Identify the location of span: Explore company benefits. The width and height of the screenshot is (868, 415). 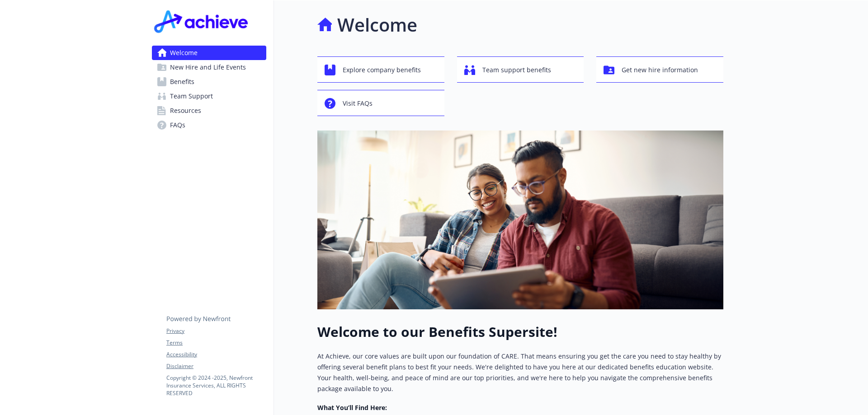
(382, 70).